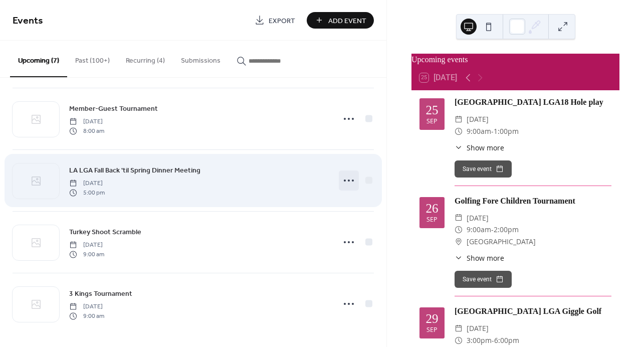 Image resolution: width=644 pixels, height=347 pixels. I want to click on div: 25, so click(432, 110).